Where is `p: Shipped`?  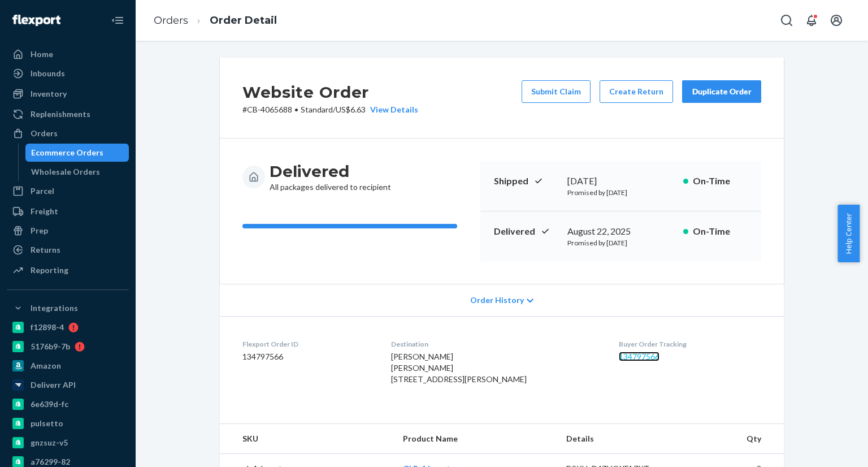 p: Shipped is located at coordinates (526, 181).